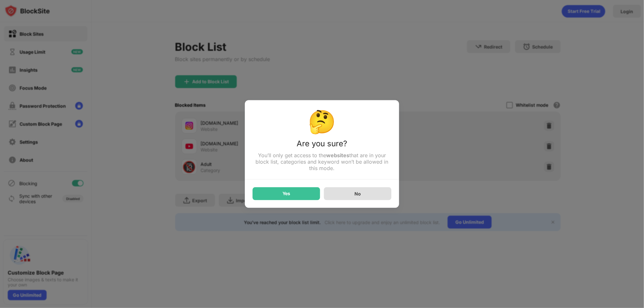 The height and width of the screenshot is (308, 644). What do you see at coordinates (287, 194) in the screenshot?
I see `div: Yes` at bounding box center [287, 194].